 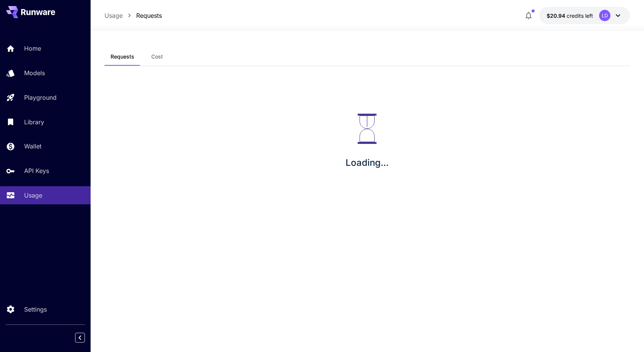 I want to click on span: $20.94, so click(x=557, y=16).